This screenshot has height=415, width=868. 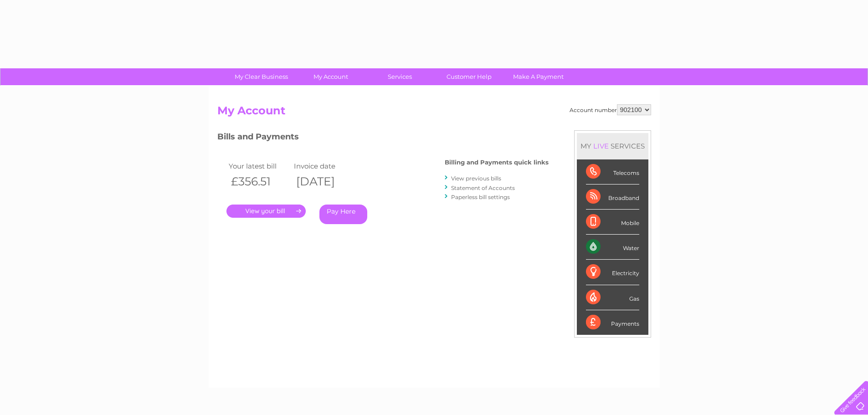 What do you see at coordinates (613, 272) in the screenshot?
I see `div: Electricity` at bounding box center [613, 272].